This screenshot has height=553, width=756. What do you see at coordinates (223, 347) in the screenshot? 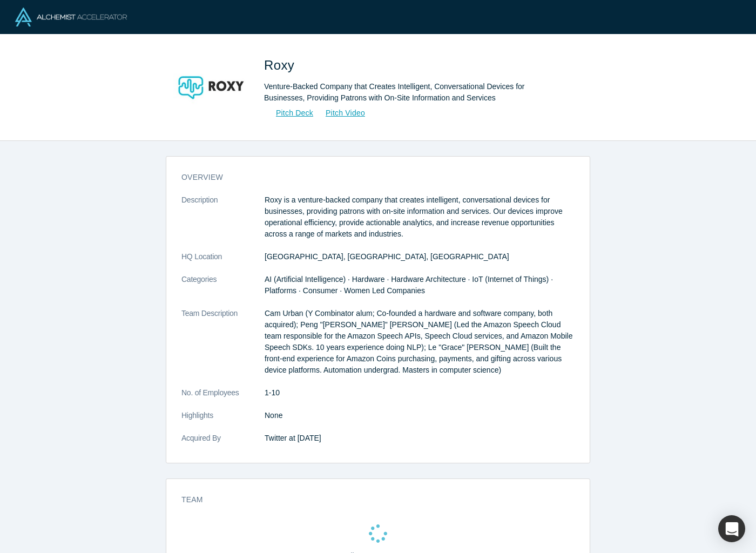
I see `dt: Team Description` at bounding box center [223, 347].